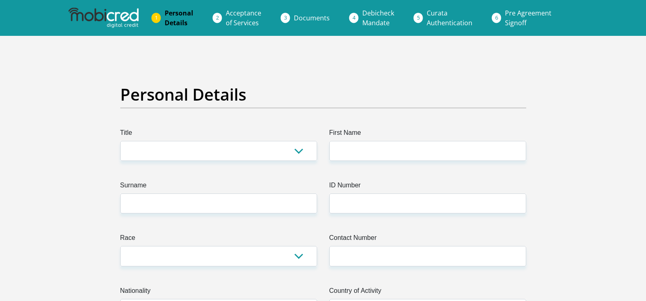 Image resolution: width=646 pixels, height=301 pixels. I want to click on label: Race, so click(218, 240).